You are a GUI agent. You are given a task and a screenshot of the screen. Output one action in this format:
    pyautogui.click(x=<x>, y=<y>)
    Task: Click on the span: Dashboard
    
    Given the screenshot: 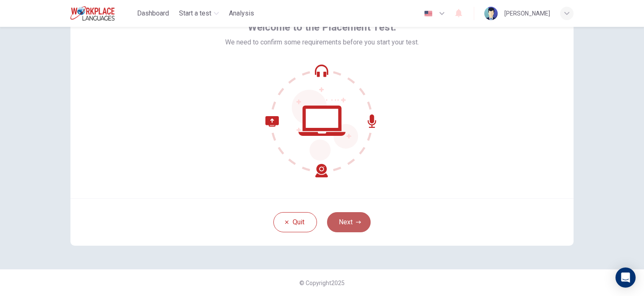 What is the action you would take?
    pyautogui.click(x=153, y=13)
    